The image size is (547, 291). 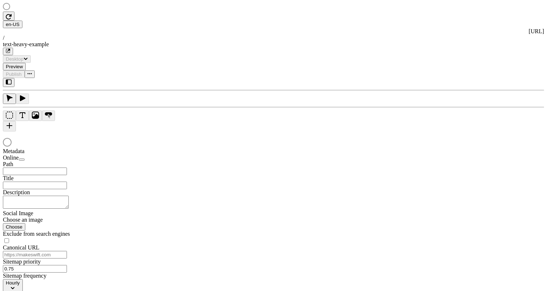 I want to click on button: Publish, so click(x=14, y=74).